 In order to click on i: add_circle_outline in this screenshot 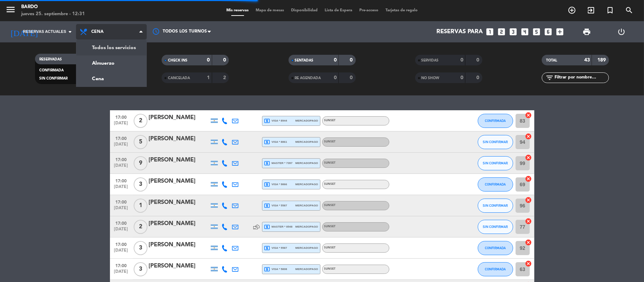, I will do `click(572, 10)`.